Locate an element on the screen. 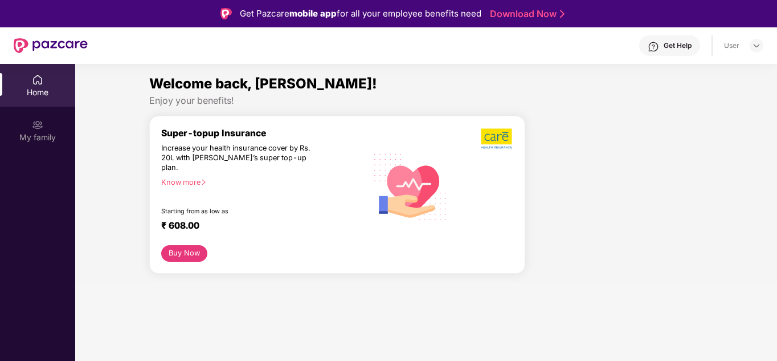 Image resolution: width=777 pixels, height=361 pixels. img: svg+xml;base64,PHN2ZyB4bWxucz0iaHR0cDovL3d3dy53My5vcmcvMjAwMC9zdmciIHhtbG5zOnhsaW5rPSJodHRwOi8vd3... is located at coordinates (411, 186).